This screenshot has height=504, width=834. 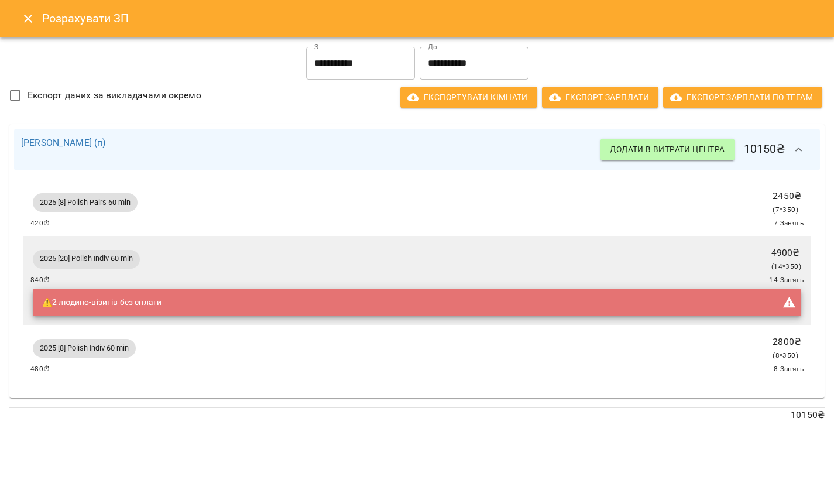 What do you see at coordinates (86, 259) in the screenshot?
I see `span: 2025 [20] Polish Indiv 60 min` at bounding box center [86, 259].